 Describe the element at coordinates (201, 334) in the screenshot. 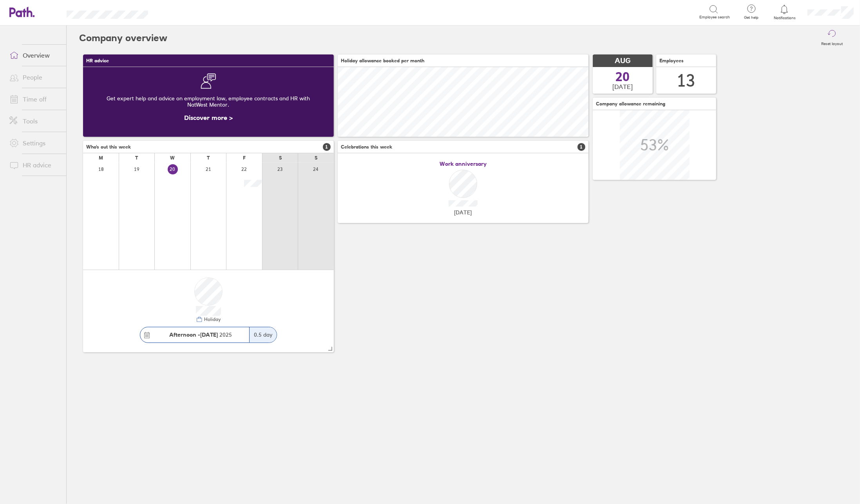

I see `span: 2025` at that location.